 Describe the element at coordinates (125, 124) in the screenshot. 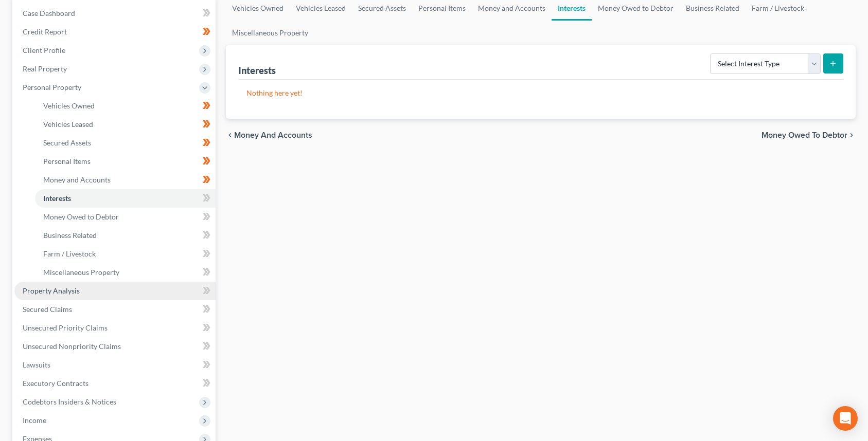

I see `a: Vehicles Leased` at that location.